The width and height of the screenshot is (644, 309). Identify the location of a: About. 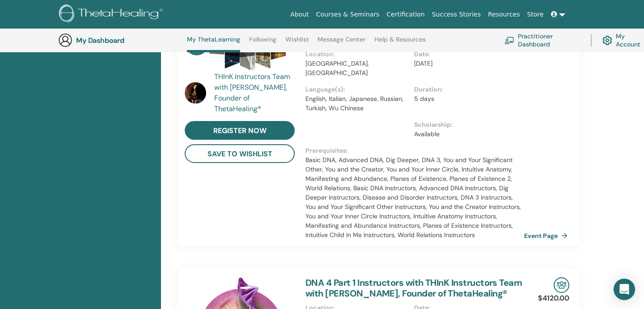
(299, 14).